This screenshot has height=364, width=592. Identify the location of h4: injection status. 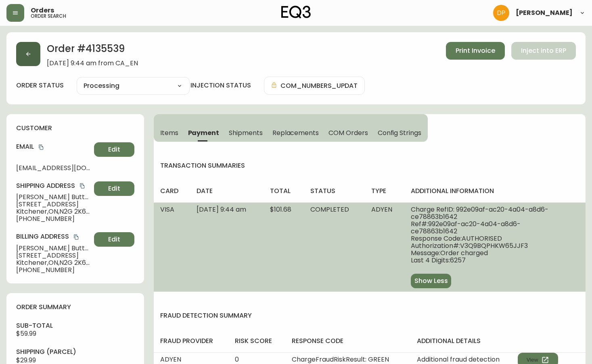
(221, 85).